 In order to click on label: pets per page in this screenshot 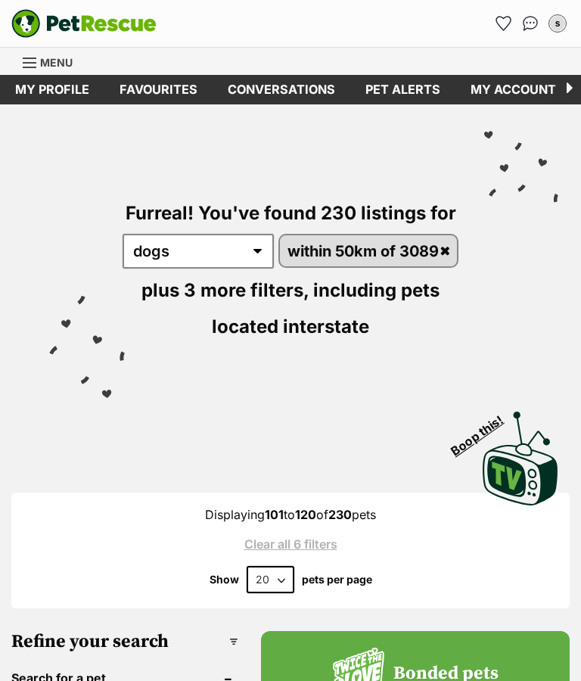, I will do `click(337, 580)`.